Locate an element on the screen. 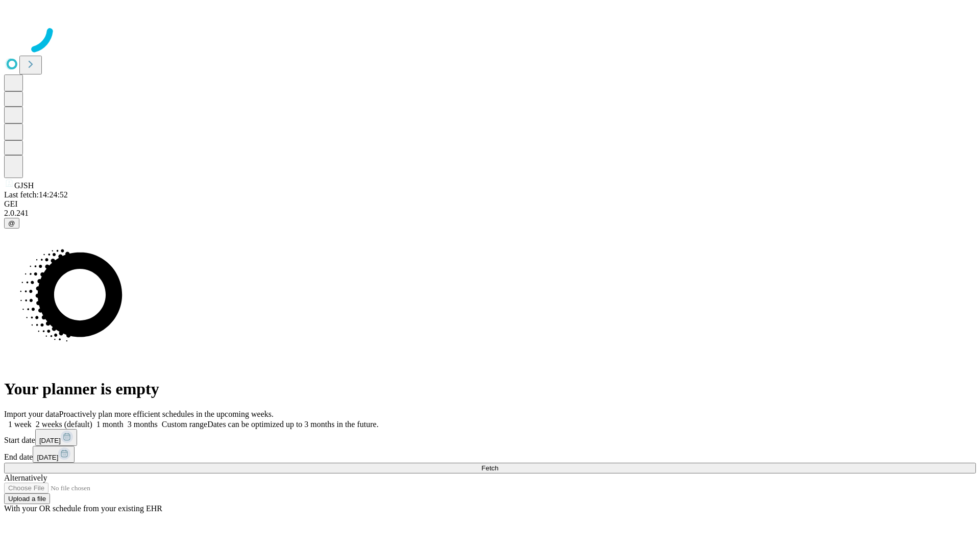  span: 1 week is located at coordinates (20, 424).